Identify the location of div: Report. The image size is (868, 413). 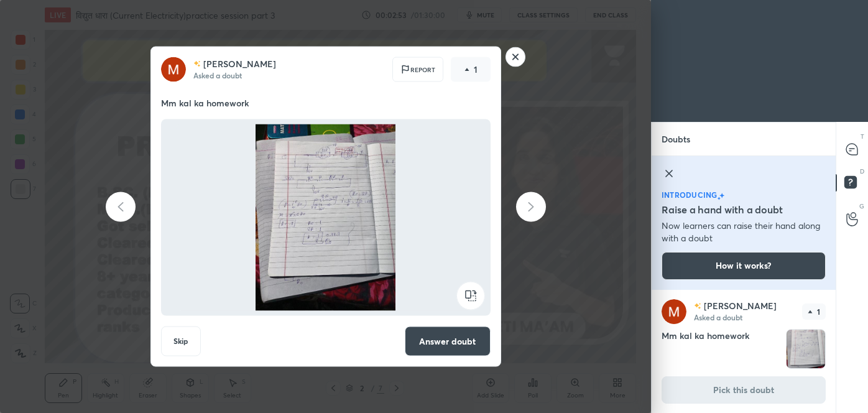
(418, 70).